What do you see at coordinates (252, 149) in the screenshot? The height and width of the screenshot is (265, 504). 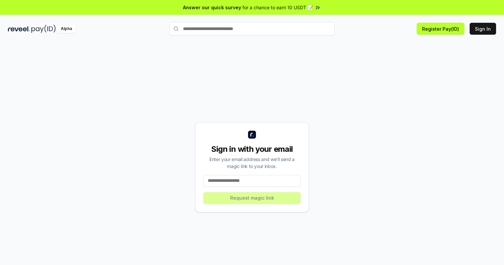 I see `div: Sign in with your email` at bounding box center [252, 149].